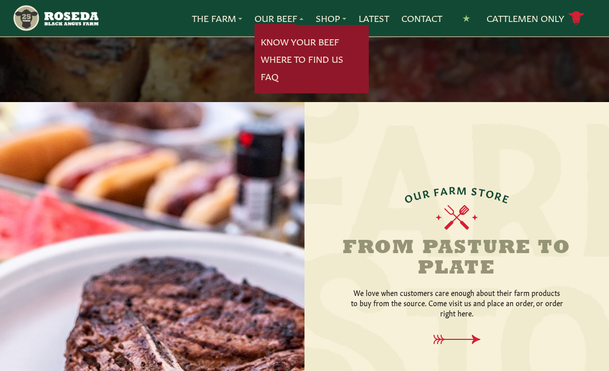 This screenshot has width=609, height=371. Describe the element at coordinates (437, 191) in the screenshot. I see `span: F` at that location.